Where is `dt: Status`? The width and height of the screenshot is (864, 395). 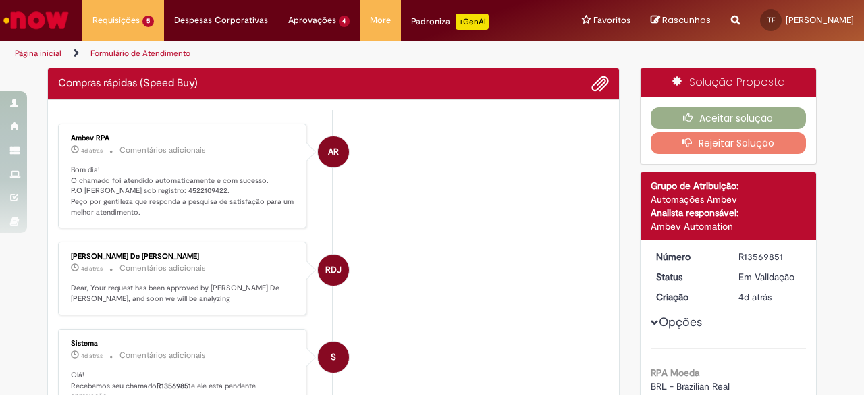
dt: Status is located at coordinates (687, 277).